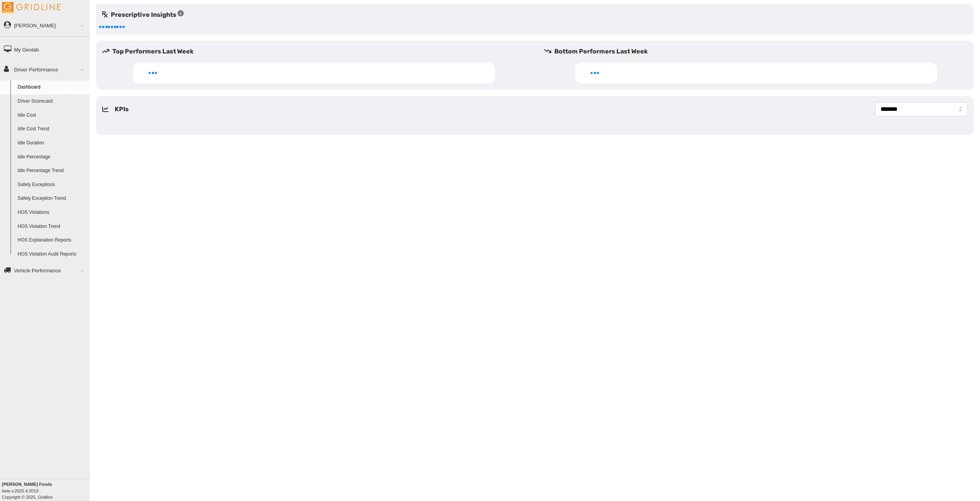  What do you see at coordinates (52, 199) in the screenshot?
I see `a: Safety Exception Trend` at bounding box center [52, 199].